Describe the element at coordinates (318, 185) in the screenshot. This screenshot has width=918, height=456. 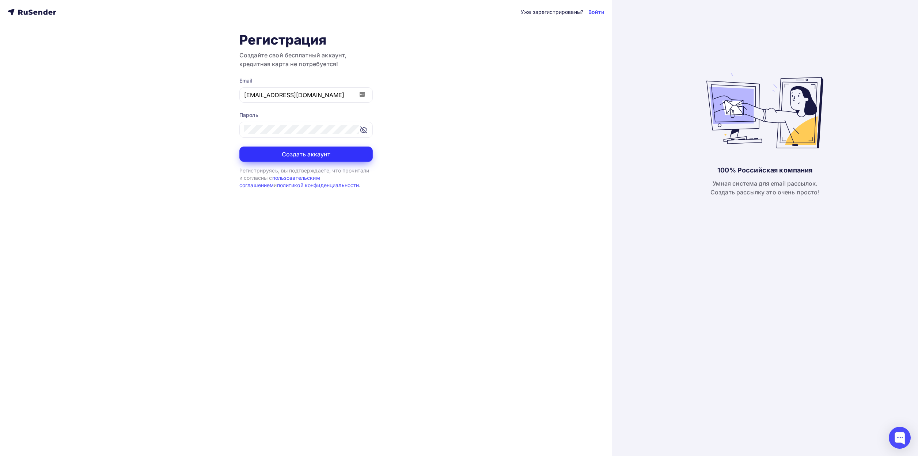
I see `a: политикой конфиденциальности` at that location.